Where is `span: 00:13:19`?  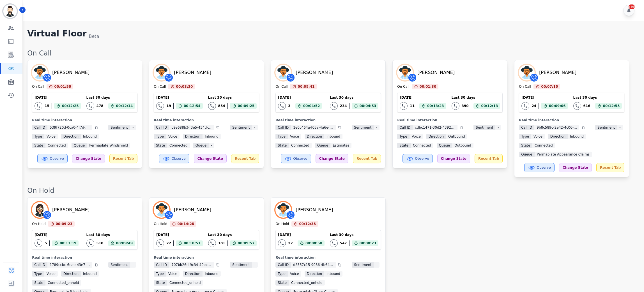
span: 00:13:19 is located at coordinates (68, 243).